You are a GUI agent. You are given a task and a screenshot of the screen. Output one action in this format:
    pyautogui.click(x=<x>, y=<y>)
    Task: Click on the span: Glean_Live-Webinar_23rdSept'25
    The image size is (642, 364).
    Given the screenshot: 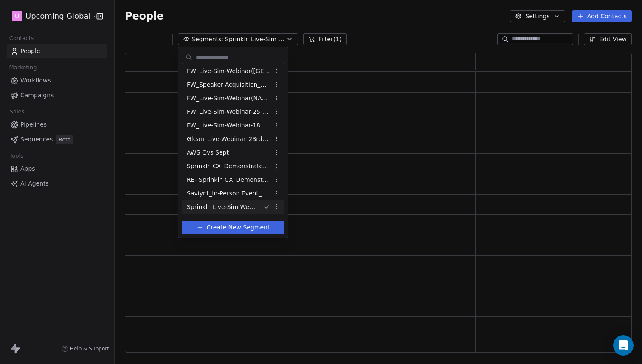 What is the action you would take?
    pyautogui.click(x=228, y=139)
    